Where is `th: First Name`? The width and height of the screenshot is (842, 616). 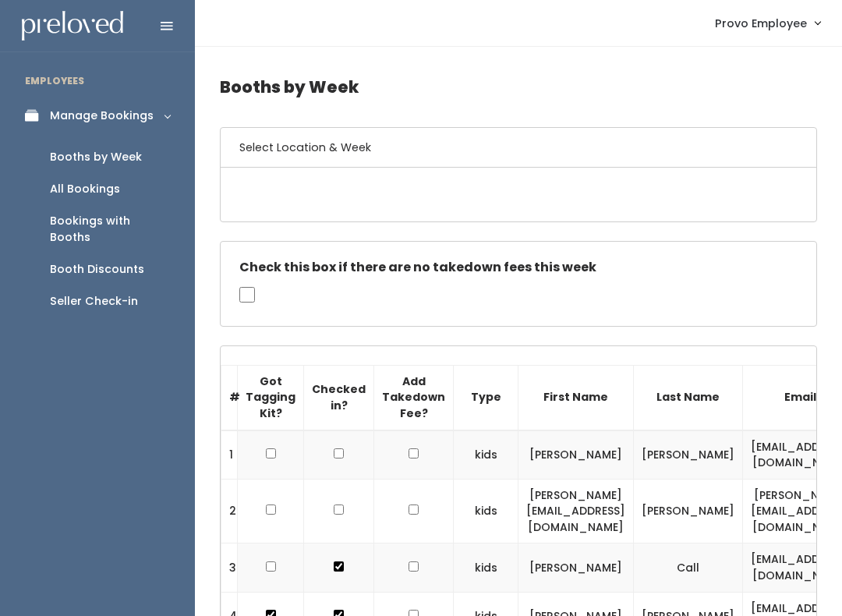
th: First Name is located at coordinates (576, 397).